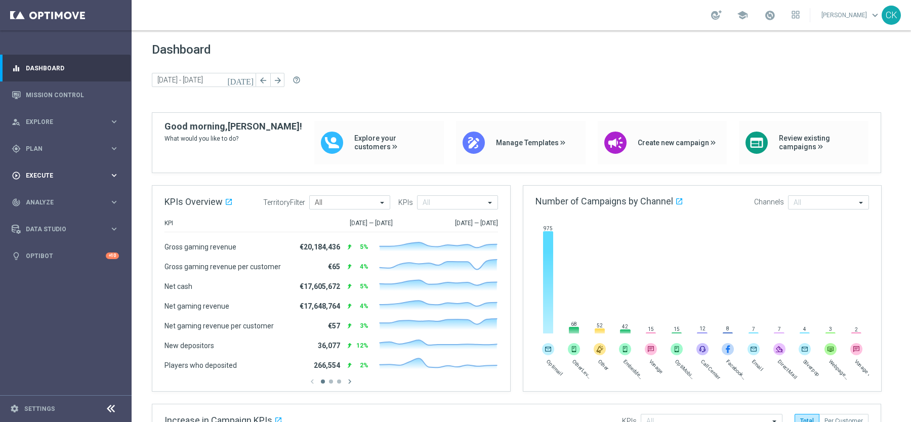  What do you see at coordinates (112, 256) in the screenshot?
I see `div: +10` at bounding box center [112, 256].